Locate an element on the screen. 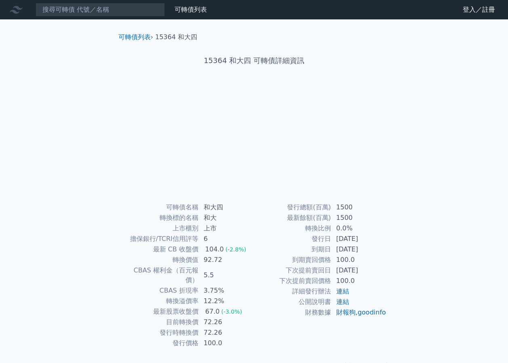  td: 到期賣回價格 is located at coordinates (293, 260).